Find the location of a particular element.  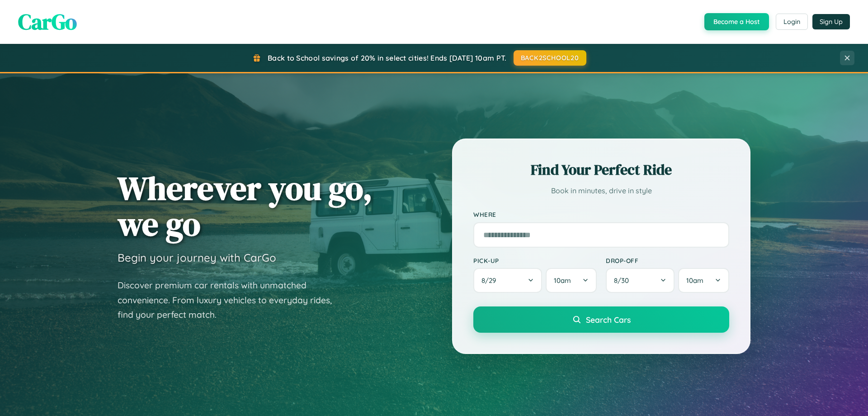

span: 8 / 30 is located at coordinates (623, 280).